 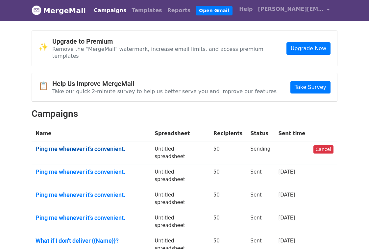 I want to click on a: Take Survey, so click(x=310, y=87).